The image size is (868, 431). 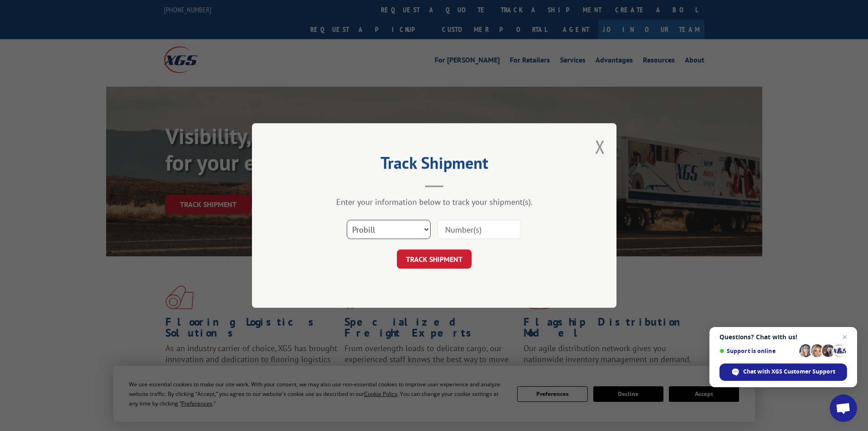 What do you see at coordinates (600, 146) in the screenshot?
I see `button: Close modal` at bounding box center [600, 146].